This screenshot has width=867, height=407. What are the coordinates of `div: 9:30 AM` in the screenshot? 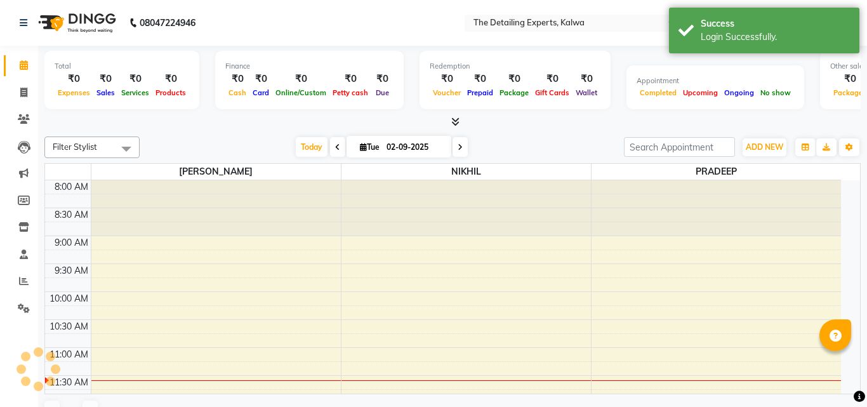 It's located at (71, 270).